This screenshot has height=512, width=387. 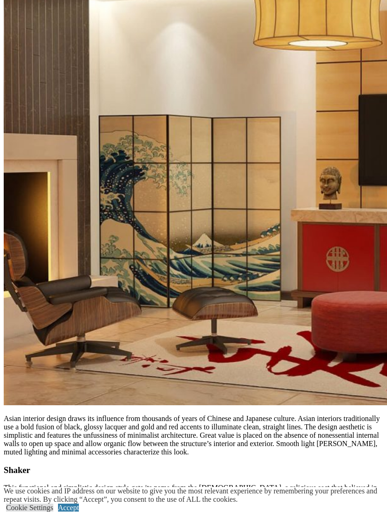 What do you see at coordinates (196, 496) in the screenshot?
I see `div: We use cookies and IP address on our website to give you the most relevant experience by remember...` at bounding box center [196, 496].